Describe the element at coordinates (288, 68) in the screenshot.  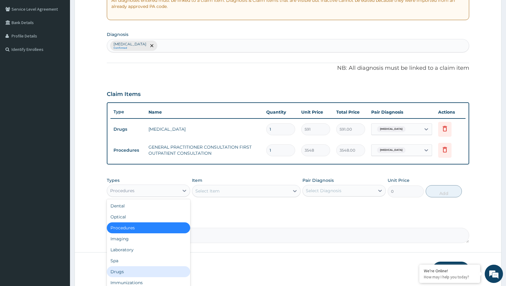
I see `p: NB: All diagnosis must be linked to a claim item` at that location.